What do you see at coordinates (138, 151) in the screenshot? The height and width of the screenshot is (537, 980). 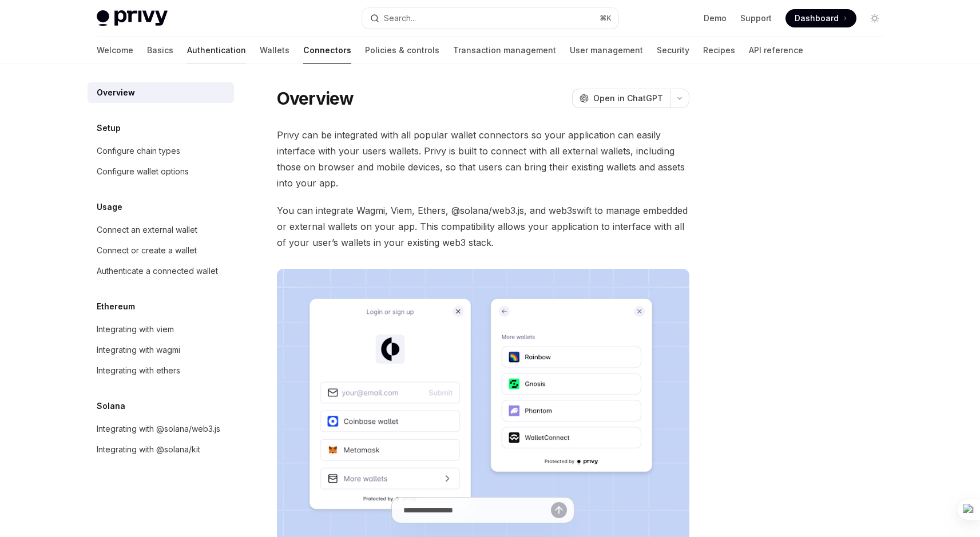 I see `div: Configure chain types` at bounding box center [138, 151].